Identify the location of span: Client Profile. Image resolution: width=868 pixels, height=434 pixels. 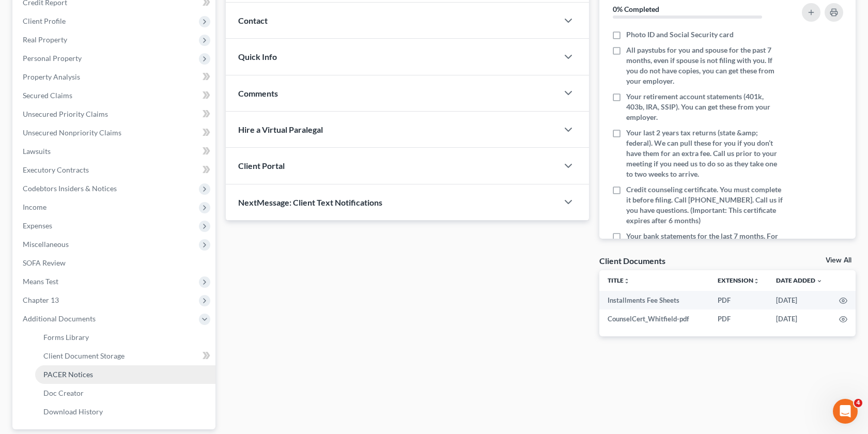
(44, 21).